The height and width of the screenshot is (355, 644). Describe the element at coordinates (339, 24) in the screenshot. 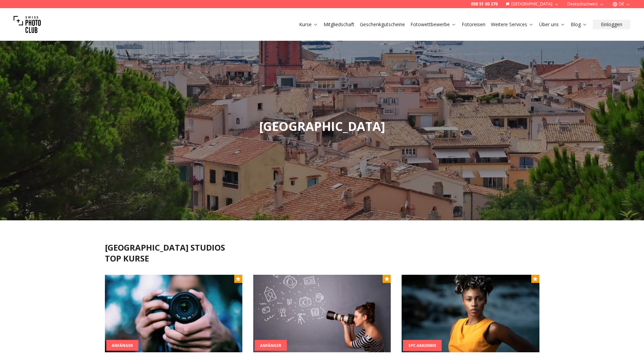

I see `button: Mitgliedschaft` at that location.